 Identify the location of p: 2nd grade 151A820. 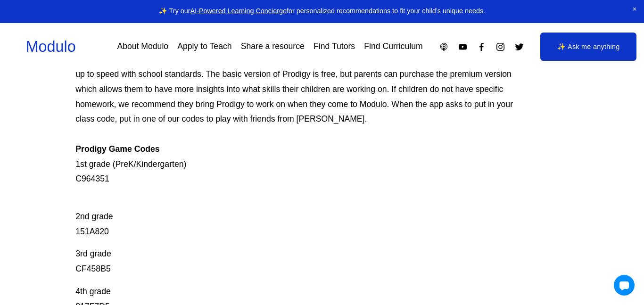
(297, 216).